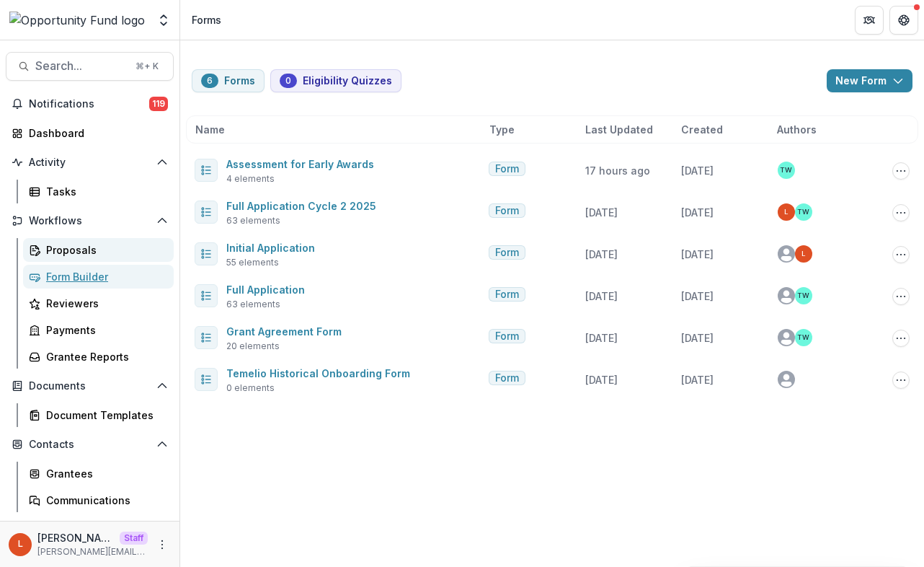 The image size is (924, 567). Describe the element at coordinates (89, 104) in the screenshot. I see `span: Notifications` at that location.